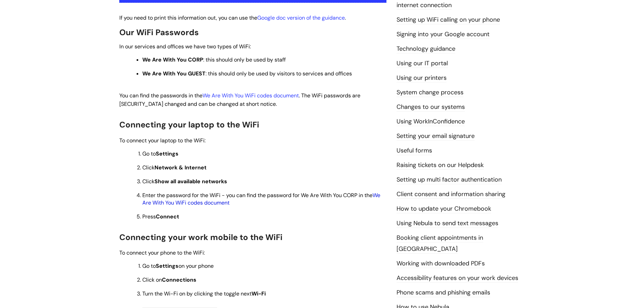 This screenshot has width=644, height=308. I want to click on span: : this should only be used by visitors to services and offices, so click(247, 73).